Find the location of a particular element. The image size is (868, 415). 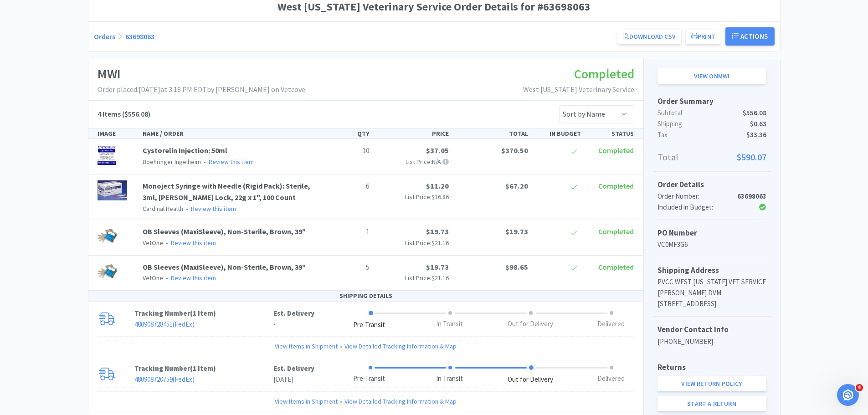

div: QTY is located at coordinates (346, 133).